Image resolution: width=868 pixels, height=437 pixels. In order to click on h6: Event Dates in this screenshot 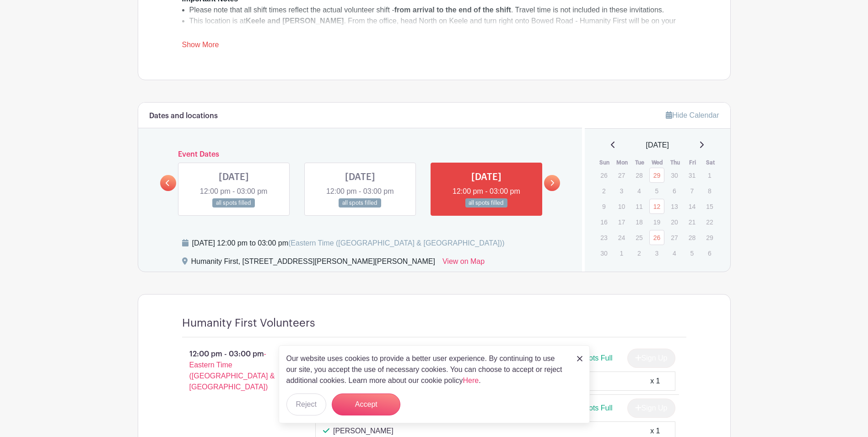, I will do `click(360, 155)`.